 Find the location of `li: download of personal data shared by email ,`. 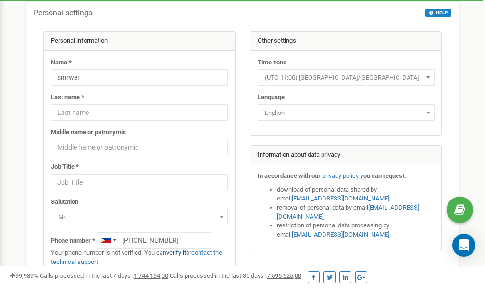

li: download of personal data shared by email , is located at coordinates (356, 194).